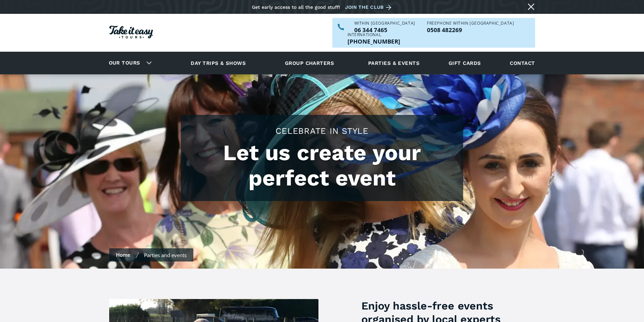 This screenshot has width=644, height=322. What do you see at coordinates (131, 32) in the screenshot?
I see `img: Take it easy Tours logo` at bounding box center [131, 32].